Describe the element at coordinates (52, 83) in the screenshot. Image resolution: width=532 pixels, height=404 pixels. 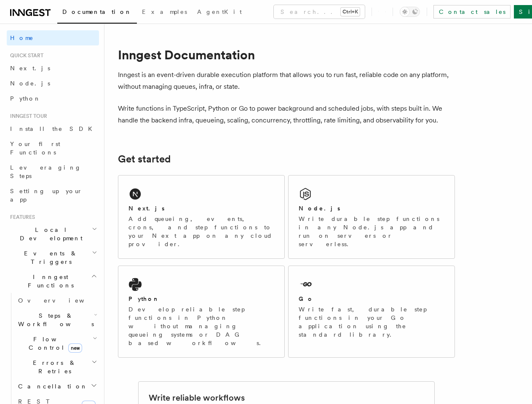
I see `a: Node.js` at that location.